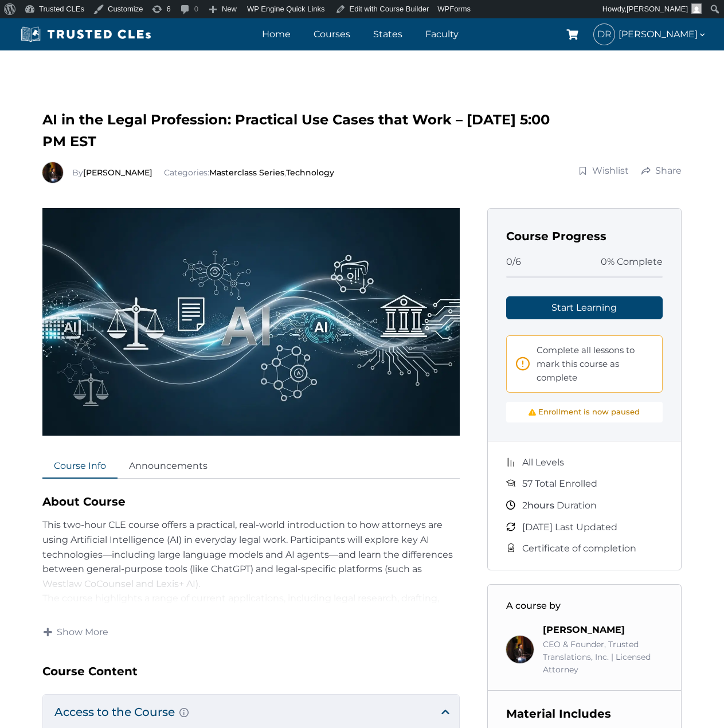 This screenshot has height=728, width=724. I want to click on a: Show More, so click(76, 633).